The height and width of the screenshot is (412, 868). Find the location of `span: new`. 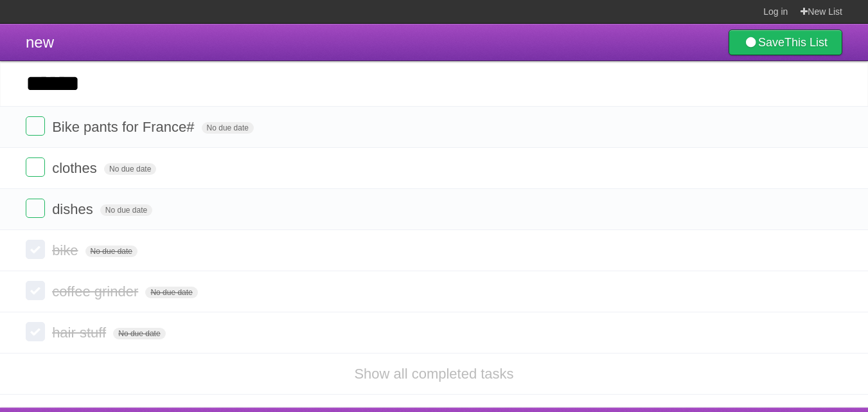

span: new is located at coordinates (39, 42).